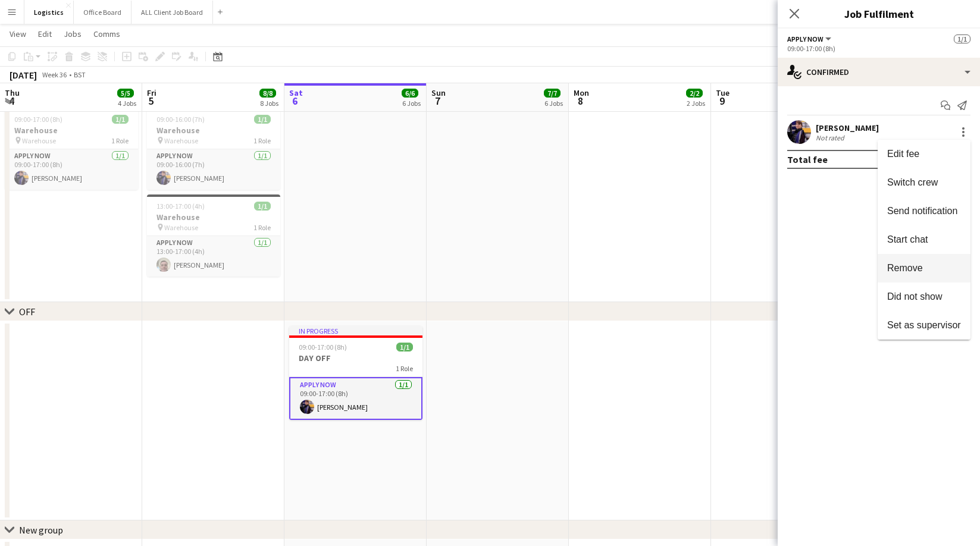 Image resolution: width=980 pixels, height=546 pixels. I want to click on span: Set as supervisor, so click(924, 325).